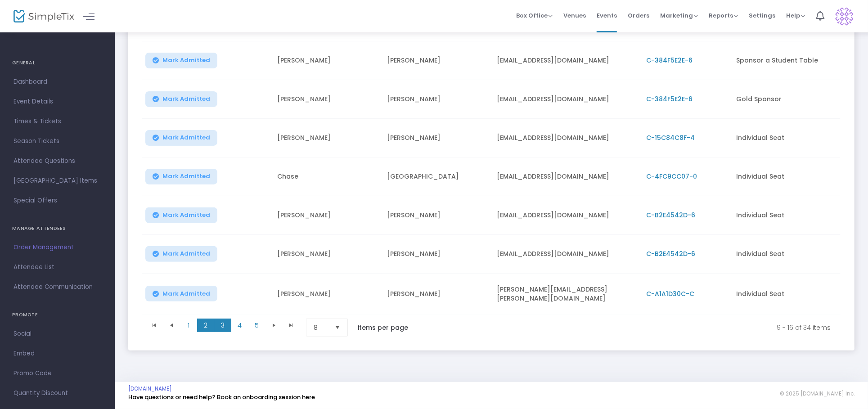  I want to click on span: Order Management, so click(57, 248).